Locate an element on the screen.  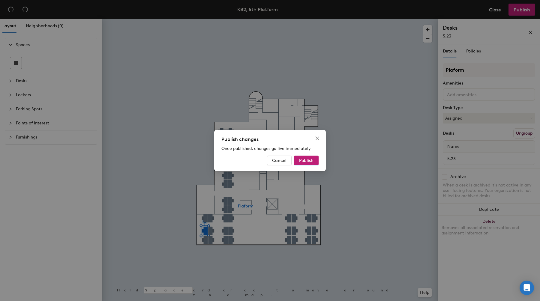
div: Publish changes is located at coordinates (270, 140).